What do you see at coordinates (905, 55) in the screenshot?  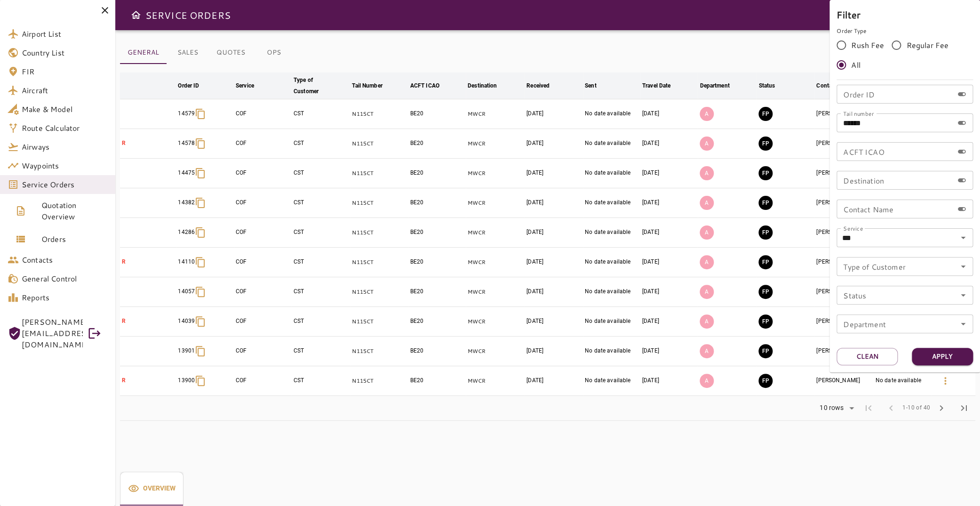 I see `div: rushFeeOrder` at bounding box center [905, 55].